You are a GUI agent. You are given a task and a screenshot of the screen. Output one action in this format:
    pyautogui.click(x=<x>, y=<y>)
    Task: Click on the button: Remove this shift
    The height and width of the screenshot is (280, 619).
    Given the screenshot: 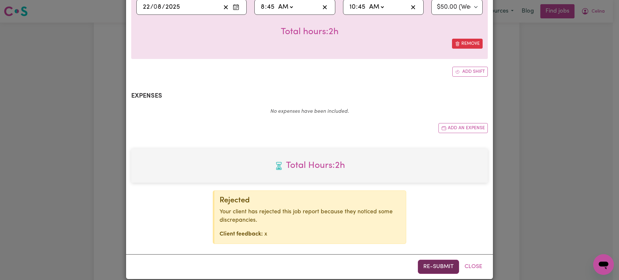 What is the action you would take?
    pyautogui.click(x=467, y=44)
    